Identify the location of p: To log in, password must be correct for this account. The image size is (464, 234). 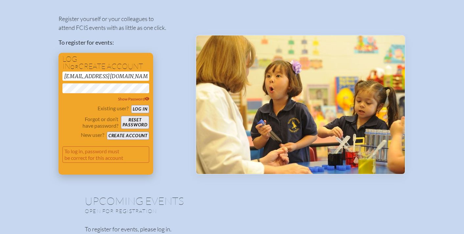
(106, 155).